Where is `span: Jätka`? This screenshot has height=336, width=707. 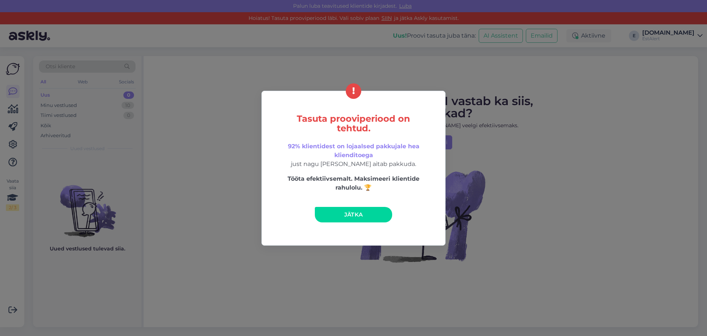 span: Jätka is located at coordinates (354, 214).